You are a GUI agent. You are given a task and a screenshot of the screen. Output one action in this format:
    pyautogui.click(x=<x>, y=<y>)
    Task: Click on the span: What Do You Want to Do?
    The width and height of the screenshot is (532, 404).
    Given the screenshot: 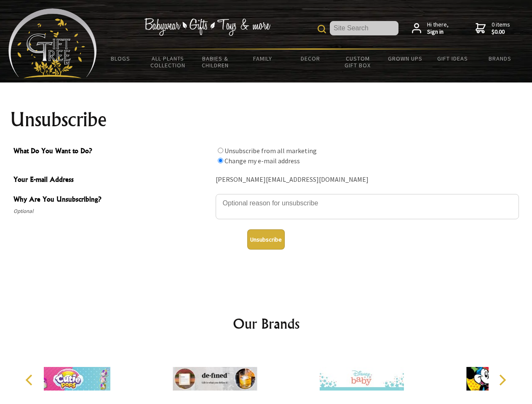 What is the action you would take?
    pyautogui.click(x=112, y=151)
    